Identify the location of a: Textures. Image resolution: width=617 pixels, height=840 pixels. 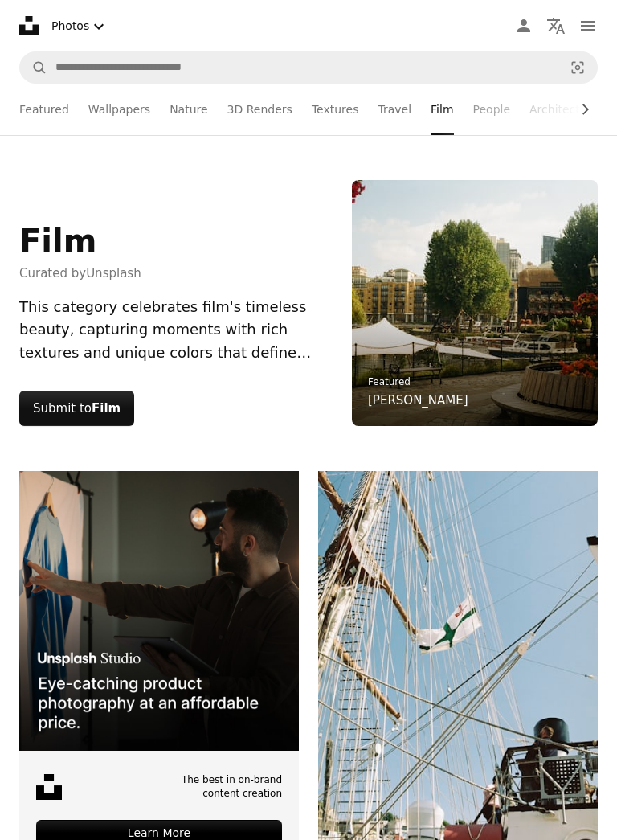
(335, 109).